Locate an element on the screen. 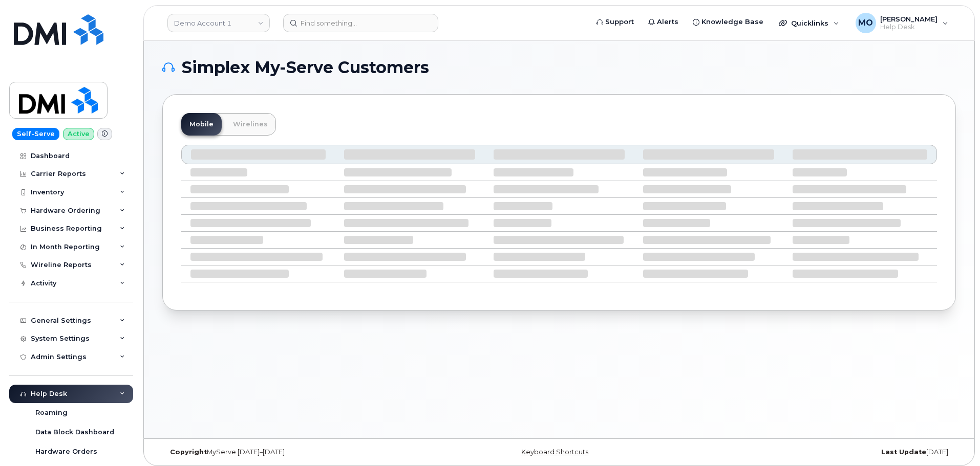 Image resolution: width=980 pixels, height=466 pixels. a: Mobile is located at coordinates (201, 124).